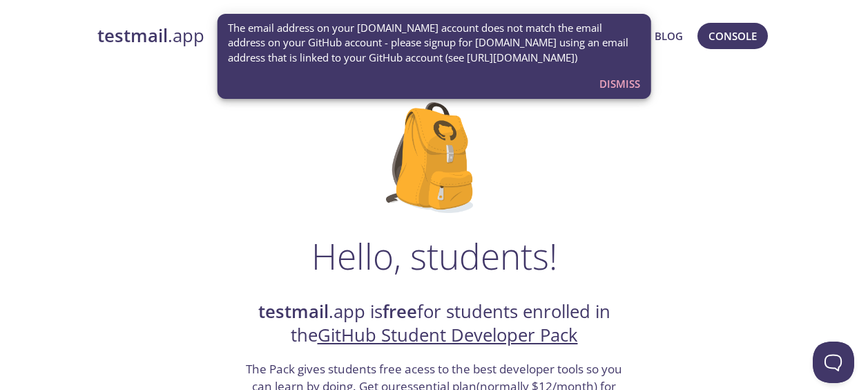  Describe the element at coordinates (448, 335) in the screenshot. I see `a: GitHub Student Developer Pack` at that location.